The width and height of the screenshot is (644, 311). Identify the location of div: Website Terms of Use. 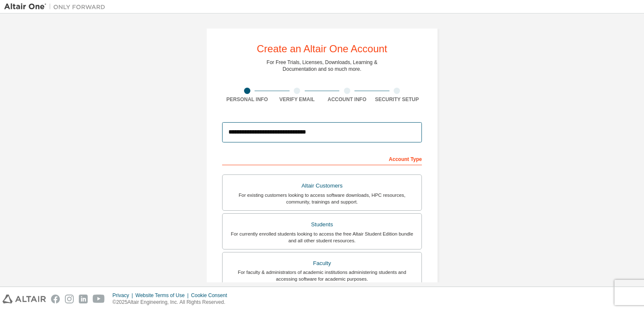
(163, 296).